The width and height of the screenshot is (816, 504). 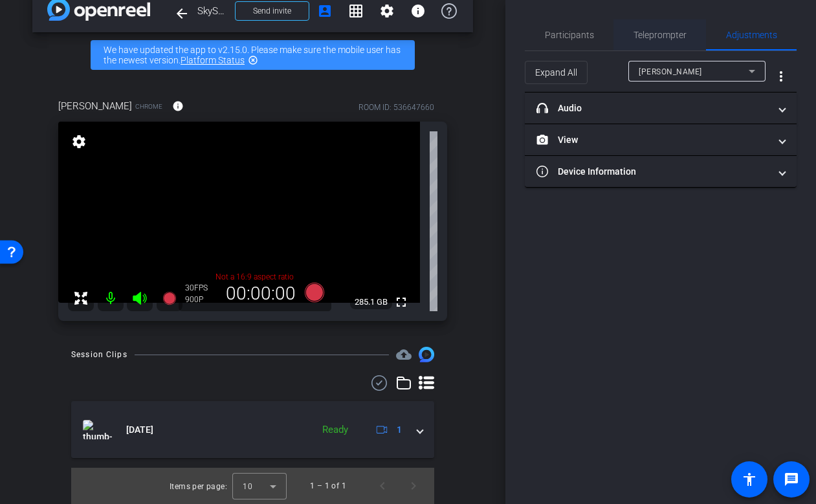 What do you see at coordinates (661, 139) in the screenshot?
I see `mat-expansion-panel-header: View` at bounding box center [661, 139].